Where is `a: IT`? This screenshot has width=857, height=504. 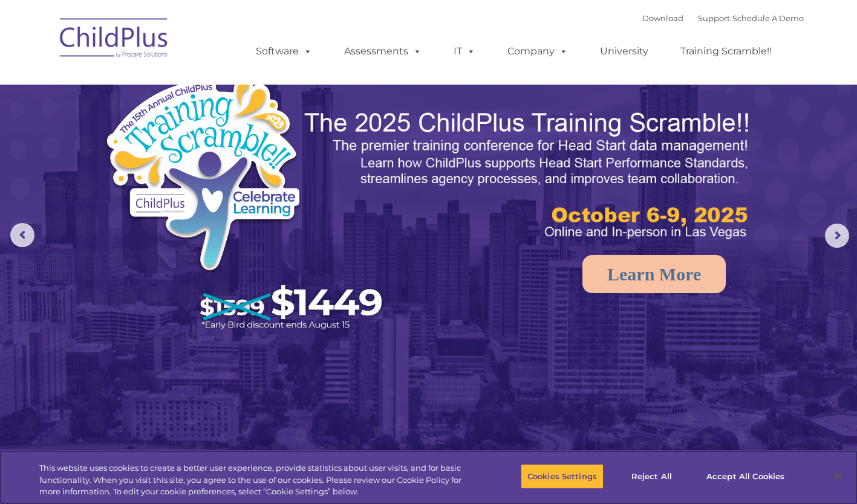
a: IT is located at coordinates (465, 51).